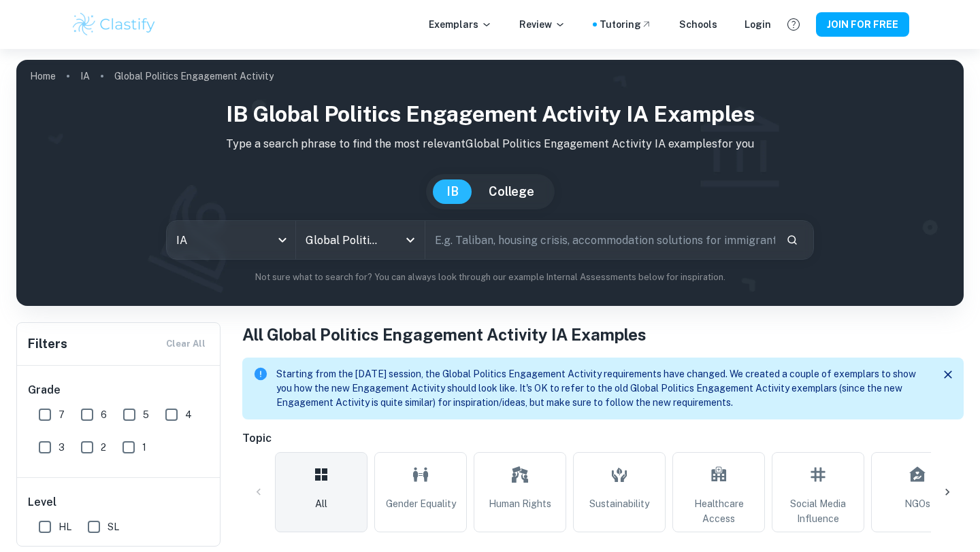  What do you see at coordinates (619, 504) in the screenshot?
I see `span: Sustainability` at bounding box center [619, 504].